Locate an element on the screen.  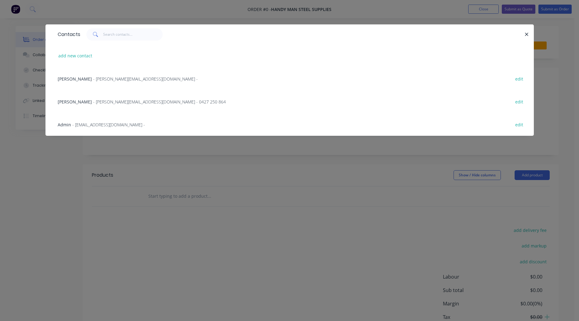
div: Contacts is located at coordinates (67, 34).